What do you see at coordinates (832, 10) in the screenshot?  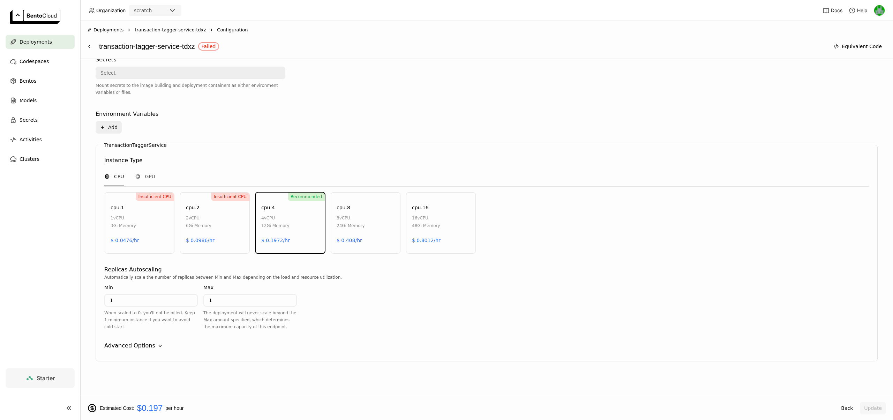 I see `a: Docs` at bounding box center [832, 10].